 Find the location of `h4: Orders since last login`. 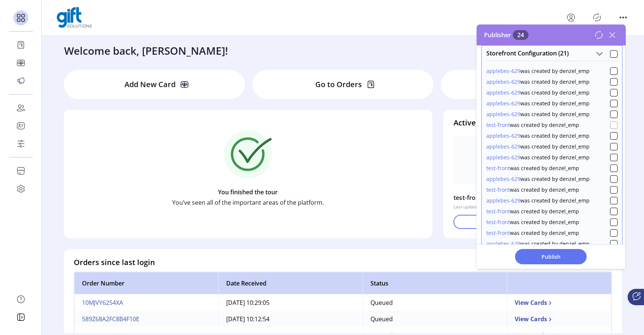

h4: Orders since last login is located at coordinates (114, 263).